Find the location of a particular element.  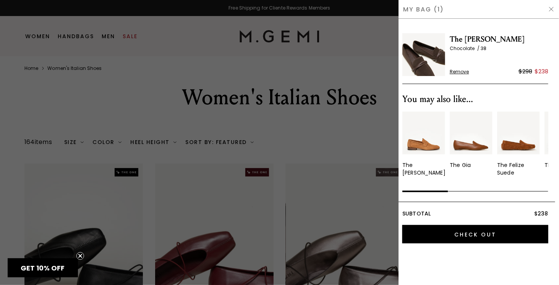

img: v_11759_01_Main_New_TheGia_Tan_Leather_290x387_crop_center.jpg is located at coordinates (471, 133).